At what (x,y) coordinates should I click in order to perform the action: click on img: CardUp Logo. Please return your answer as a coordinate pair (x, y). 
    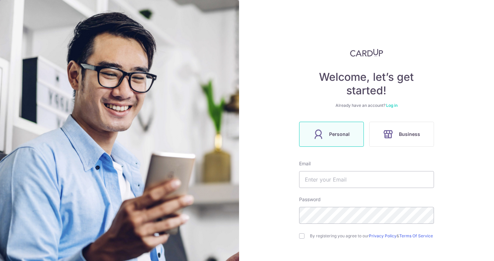
    Looking at the image, I should click on (367, 53).